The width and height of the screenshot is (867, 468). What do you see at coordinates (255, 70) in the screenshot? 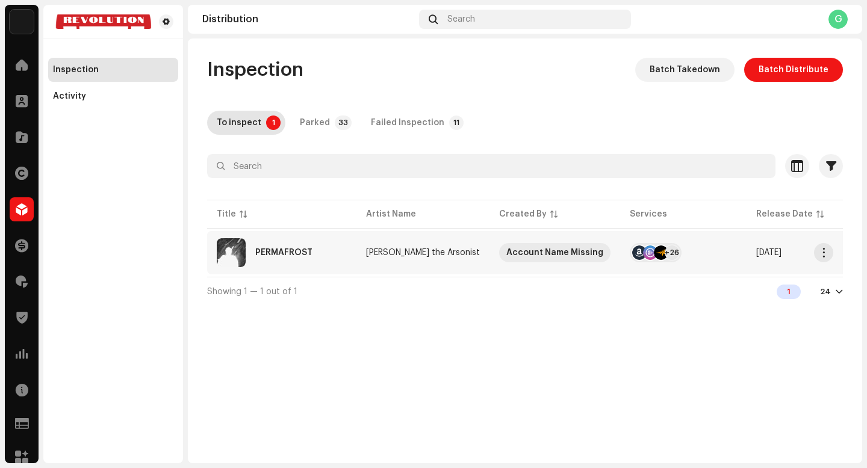
I see `span: Inspection` at bounding box center [255, 70].